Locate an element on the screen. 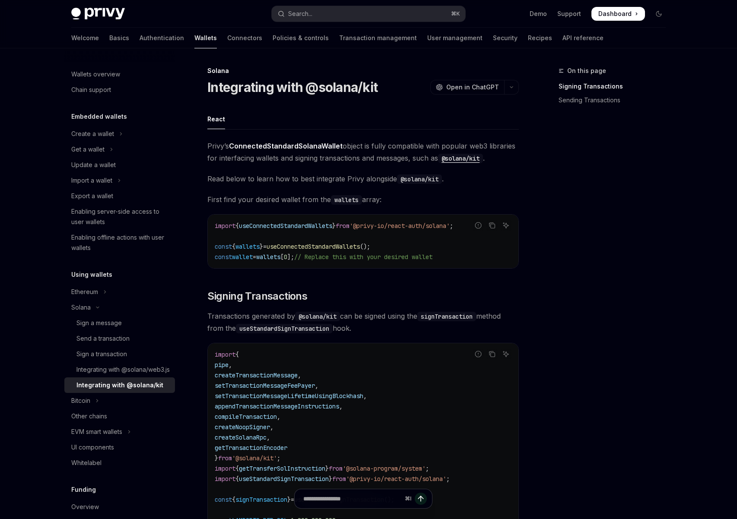 This screenshot has width=737, height=519. div: Sign a transaction is located at coordinates (102, 354).